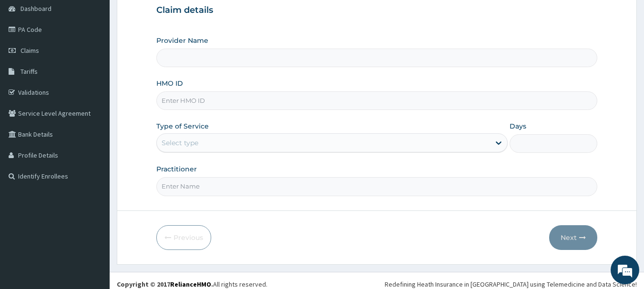  Describe the element at coordinates (377, 10) in the screenshot. I see `h3: Claim details` at that location.